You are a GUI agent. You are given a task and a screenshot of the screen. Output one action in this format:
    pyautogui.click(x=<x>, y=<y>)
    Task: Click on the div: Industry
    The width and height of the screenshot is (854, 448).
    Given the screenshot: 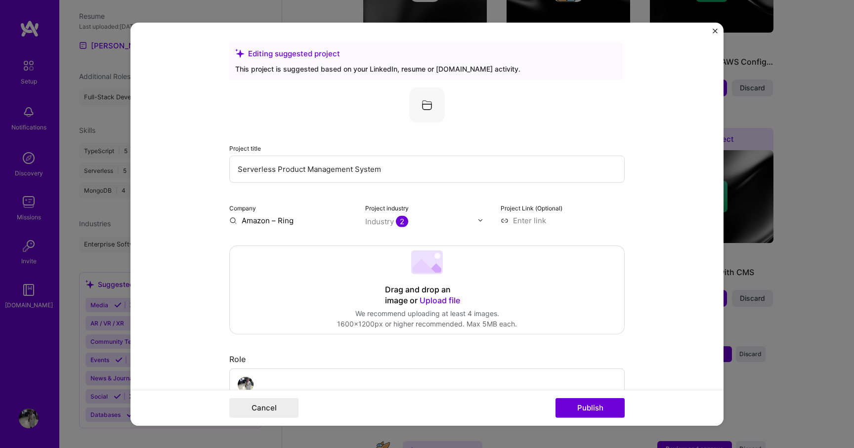 What is the action you would take?
    pyautogui.click(x=386, y=221)
    